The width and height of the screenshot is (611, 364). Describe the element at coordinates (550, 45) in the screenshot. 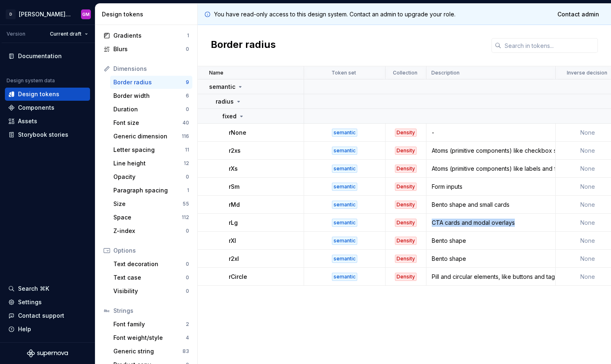

I see `input: Search in tokens...` at that location.